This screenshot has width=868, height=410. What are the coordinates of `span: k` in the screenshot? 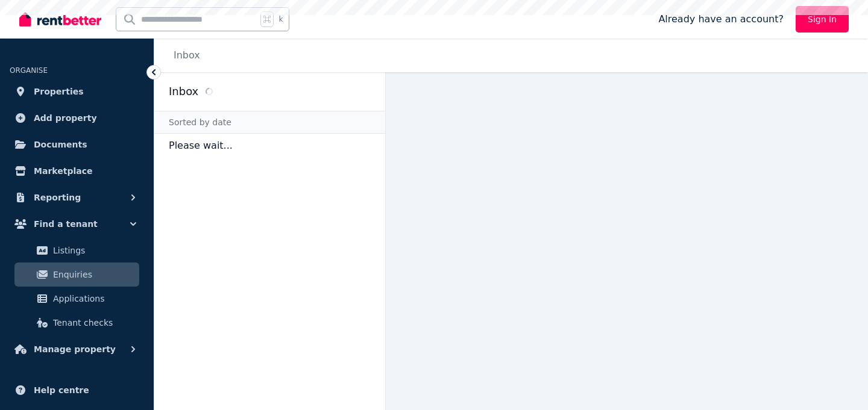 It's located at (281, 19).